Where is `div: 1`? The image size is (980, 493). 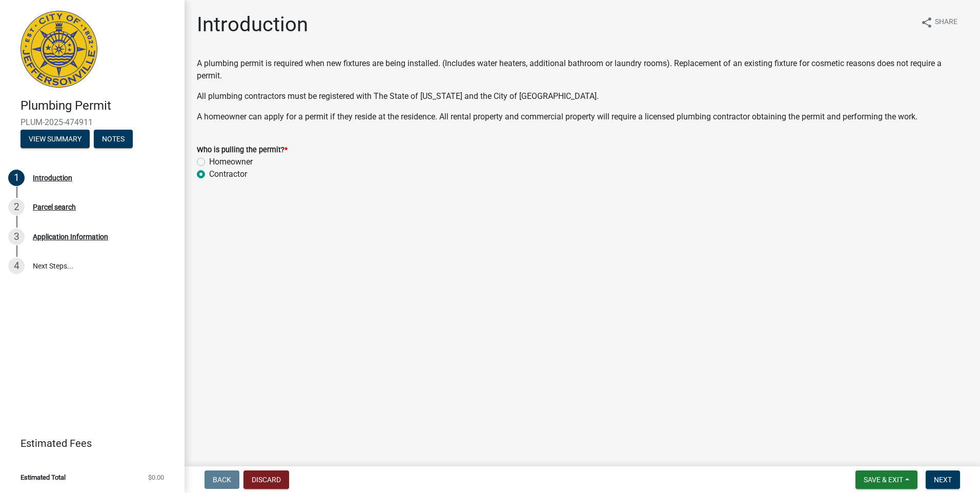 div: 1 is located at coordinates (16, 178).